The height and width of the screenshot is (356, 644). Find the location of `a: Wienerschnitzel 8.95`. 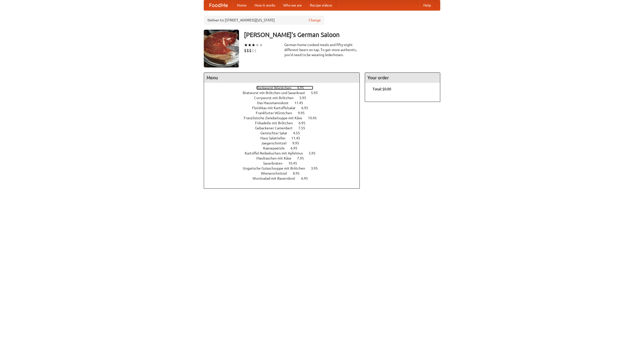

a: Wienerschnitzel 8.95 is located at coordinates (285, 173).